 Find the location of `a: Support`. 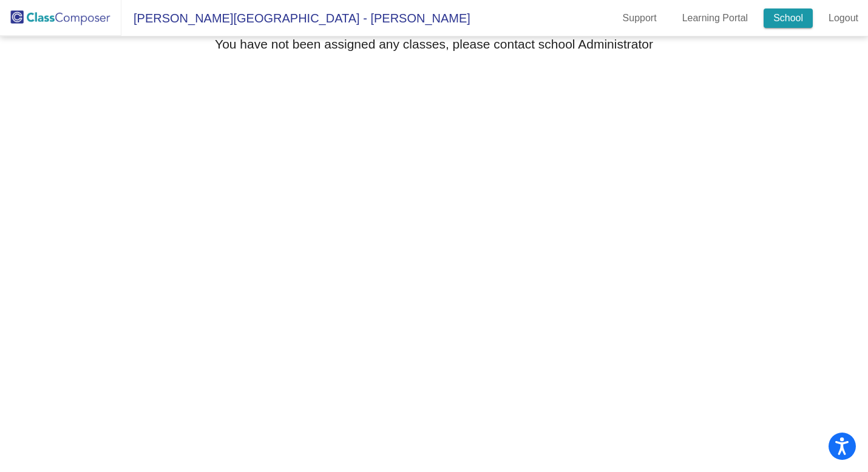

a: Support is located at coordinates (640, 18).